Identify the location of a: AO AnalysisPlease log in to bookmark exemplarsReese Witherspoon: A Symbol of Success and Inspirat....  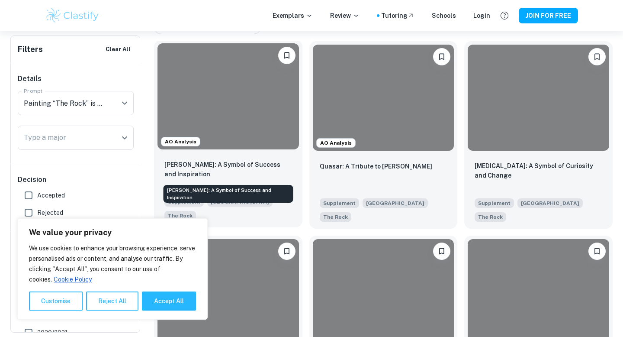
(228, 135).